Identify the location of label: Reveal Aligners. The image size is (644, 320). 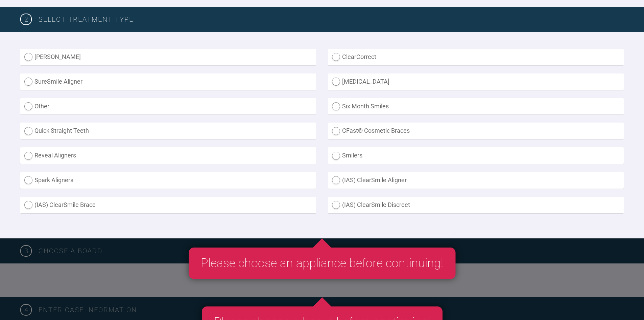
(168, 155).